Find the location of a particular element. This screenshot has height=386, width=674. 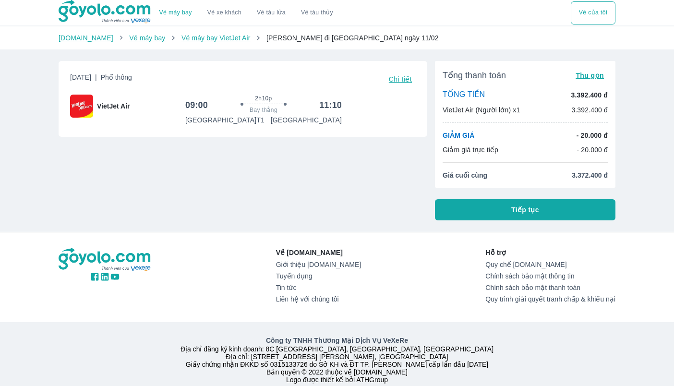

p: GIẢM GIÁ is located at coordinates (459, 135).